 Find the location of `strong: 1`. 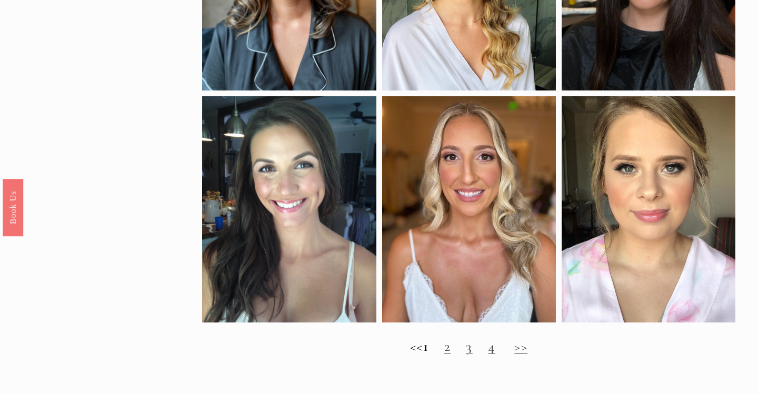

strong: 1 is located at coordinates (426, 346).